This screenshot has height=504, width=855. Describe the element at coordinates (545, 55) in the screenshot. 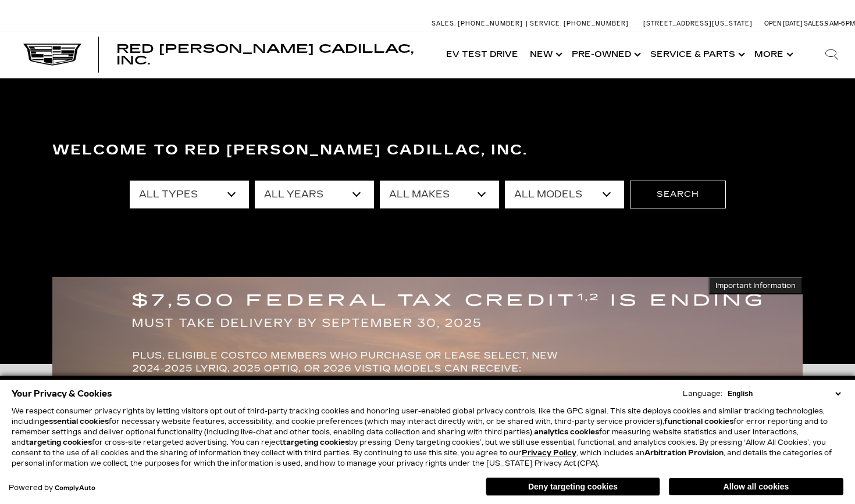

I see `a: New` at that location.